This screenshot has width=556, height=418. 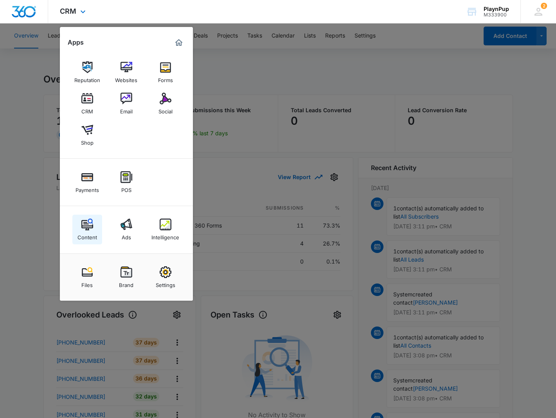 What do you see at coordinates (87, 283) in the screenshot?
I see `div: Files` at bounding box center [87, 283].